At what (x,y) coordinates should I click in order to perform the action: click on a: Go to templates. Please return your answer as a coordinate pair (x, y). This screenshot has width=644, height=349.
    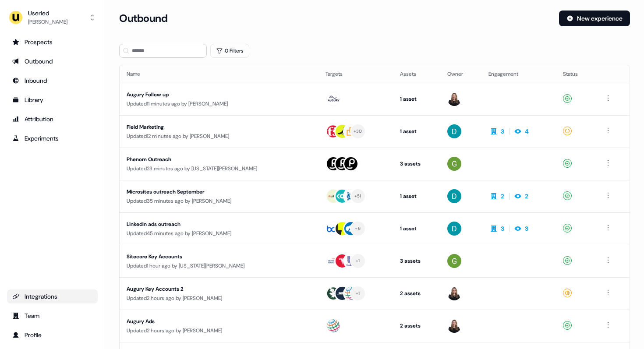
    Looking at the image, I should click on (52, 100).